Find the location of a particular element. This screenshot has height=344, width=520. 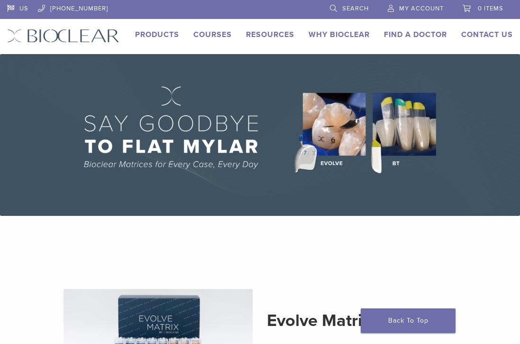

img: Bioclear is located at coordinates (63, 36).